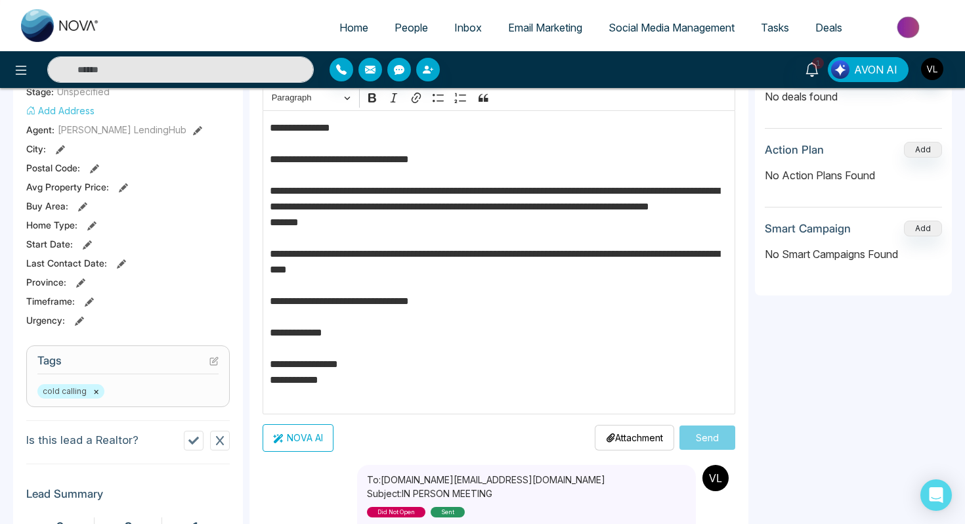  Describe the element at coordinates (60, 26) in the screenshot. I see `img: Nova CRM Logo` at that location.